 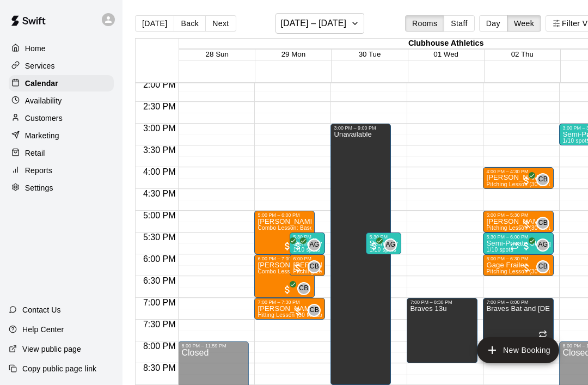 What do you see at coordinates (43, 330) in the screenshot?
I see `p: Help Center` at bounding box center [43, 330].